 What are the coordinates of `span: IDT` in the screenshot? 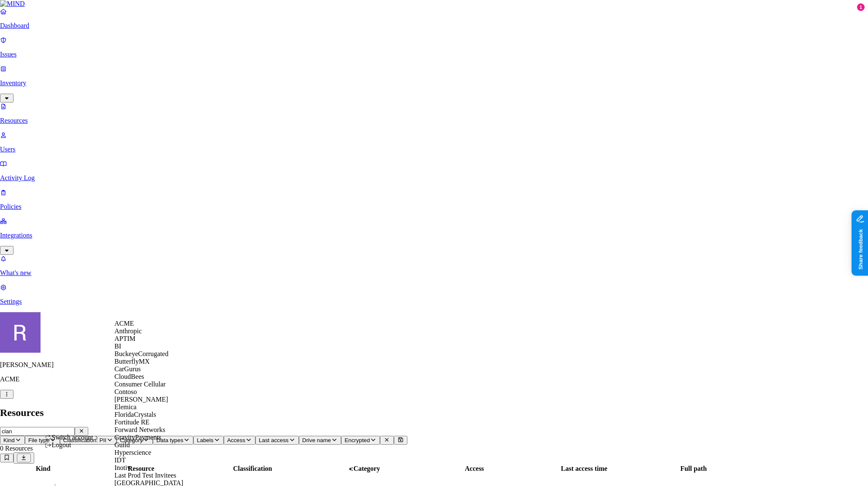 It's located at (120, 460).